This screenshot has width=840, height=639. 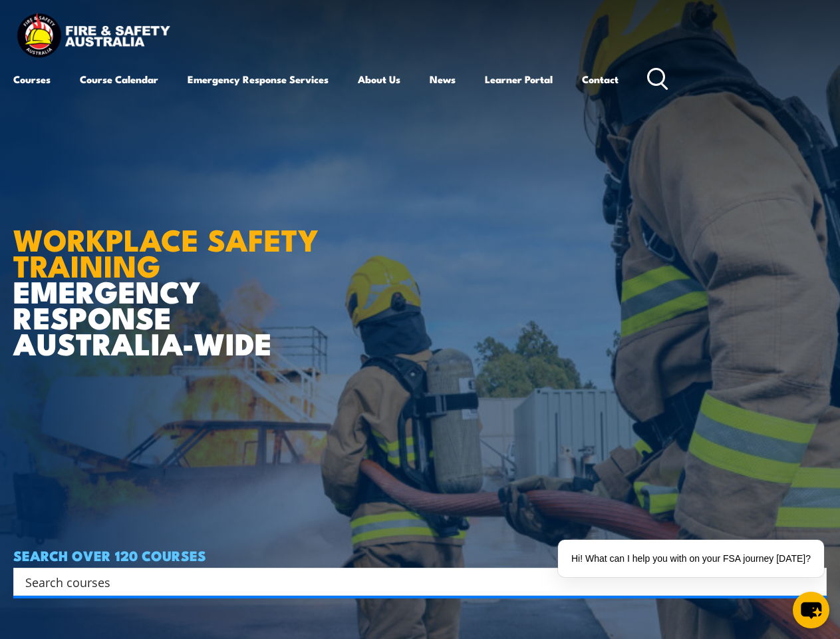 I want to click on a: News, so click(x=442, y=79).